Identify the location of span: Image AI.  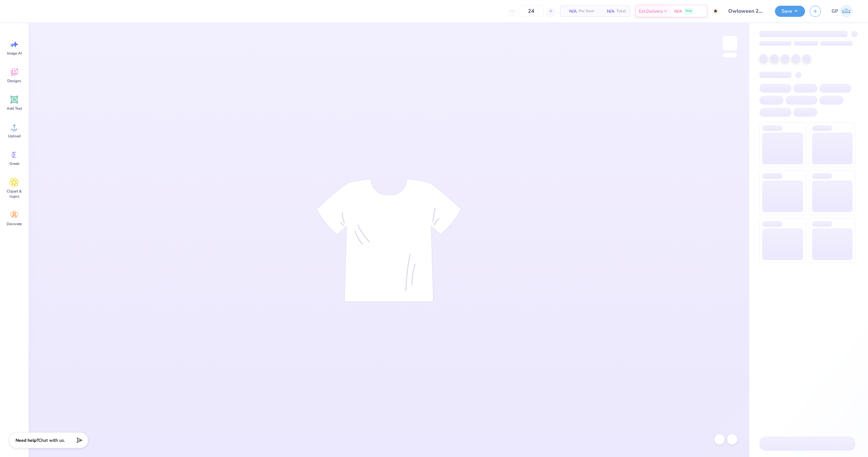
(15, 54).